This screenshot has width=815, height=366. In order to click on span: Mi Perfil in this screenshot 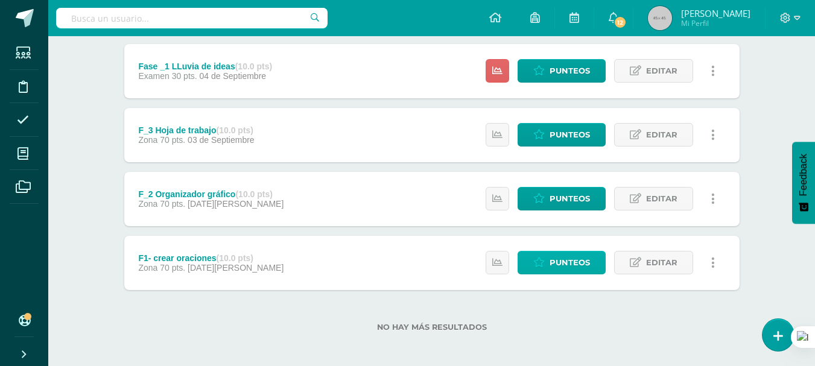, I will do `click(715, 23)`.